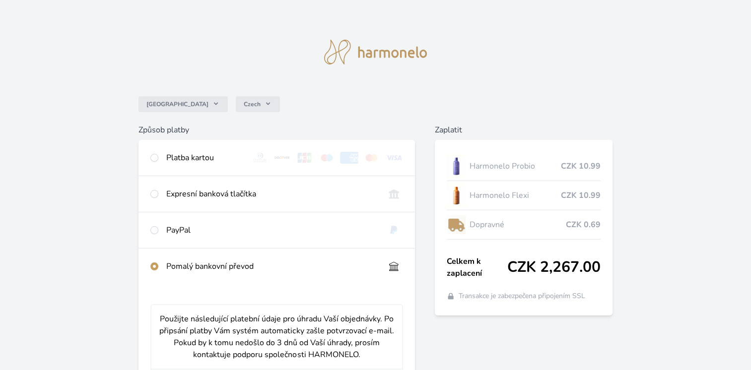 The width and height of the screenshot is (751, 370). What do you see at coordinates (521, 296) in the screenshot?
I see `span: Transakce je zabezpečena připojením SSL` at bounding box center [521, 296].